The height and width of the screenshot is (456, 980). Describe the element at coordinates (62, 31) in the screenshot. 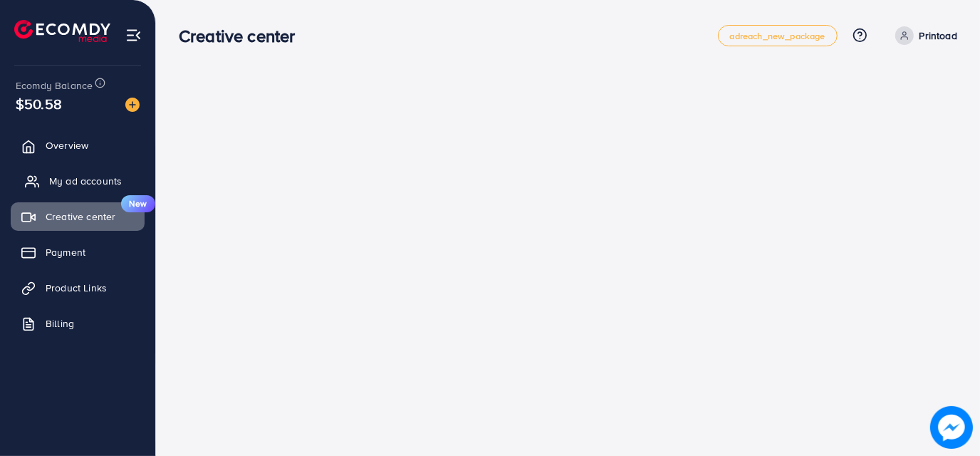

I see `a: logo` at that location.